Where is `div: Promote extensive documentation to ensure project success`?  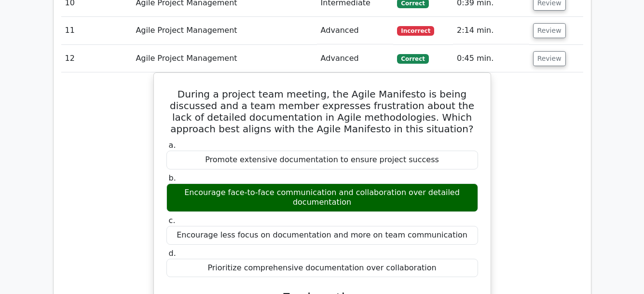
div: Promote extensive documentation to ensure project success is located at coordinates (322, 160).